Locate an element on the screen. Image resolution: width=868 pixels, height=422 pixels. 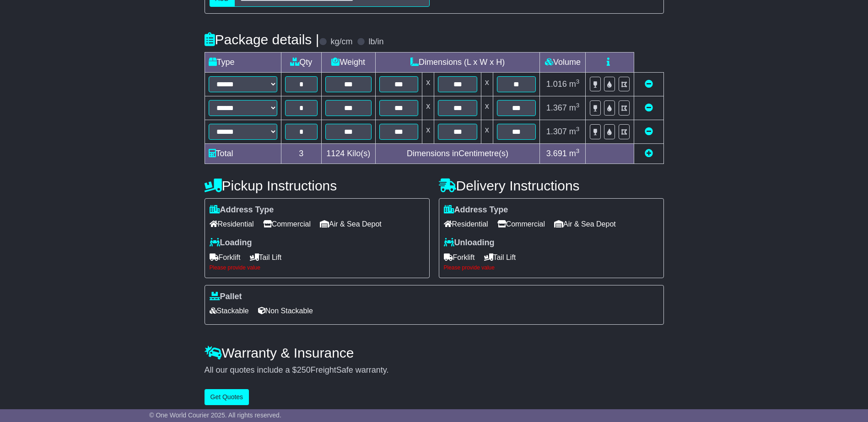
a: Add new item is located at coordinates (649, 154).